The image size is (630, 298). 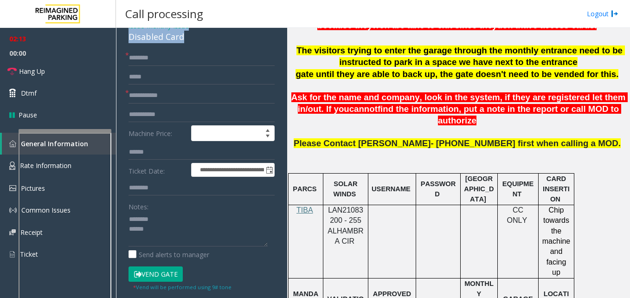 I want to click on span: Hang Up, so click(x=32, y=71).